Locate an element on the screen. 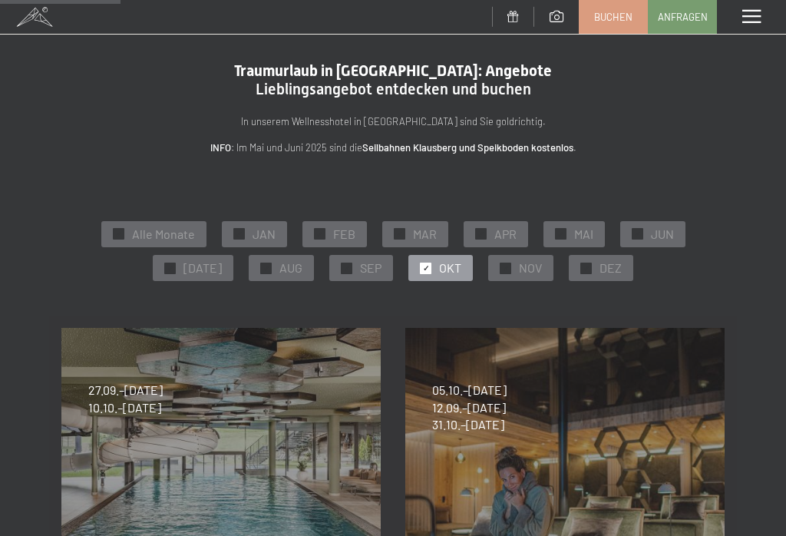 This screenshot has height=536, width=786. span: Lieblingsangebot entdecken und buchen is located at coordinates (393, 89).